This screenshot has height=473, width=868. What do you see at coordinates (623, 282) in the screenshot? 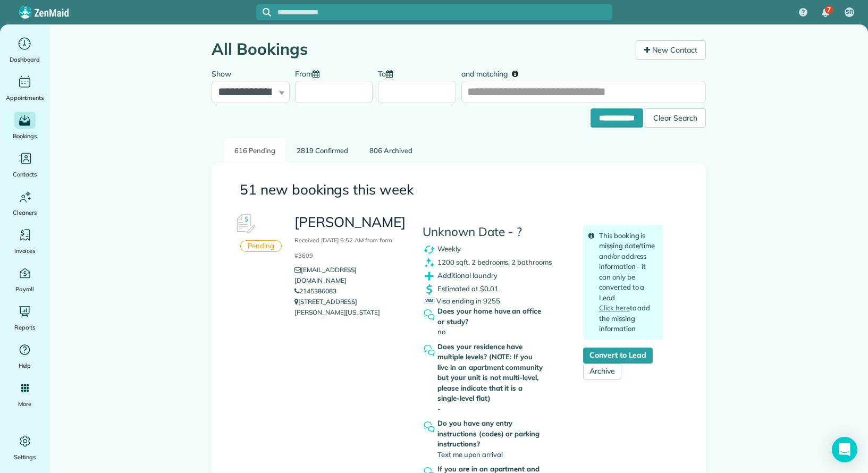
I see `div: This booking is missing date/time and/or address information - it can only be converted to a Lead...` at bounding box center [623, 282].